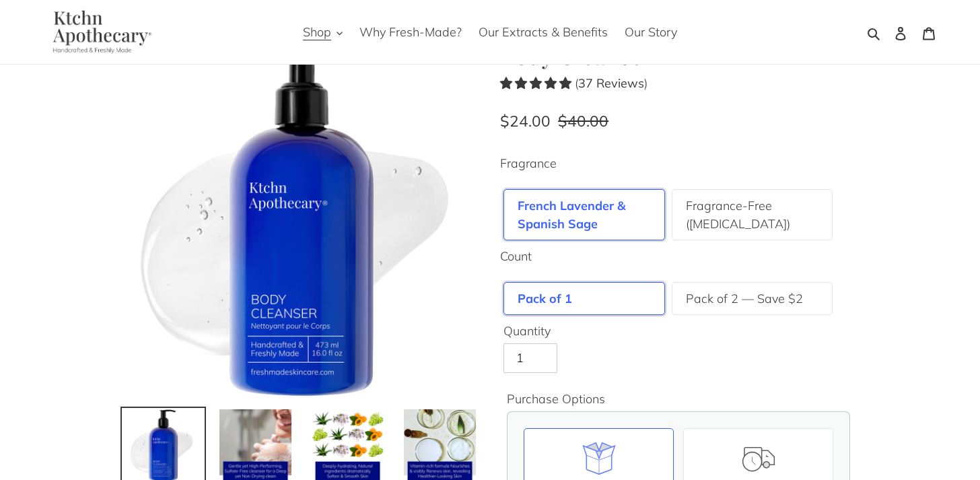 This screenshot has width=980, height=480. Describe the element at coordinates (556, 399) in the screenshot. I see `legend: Purchase Options` at that location.